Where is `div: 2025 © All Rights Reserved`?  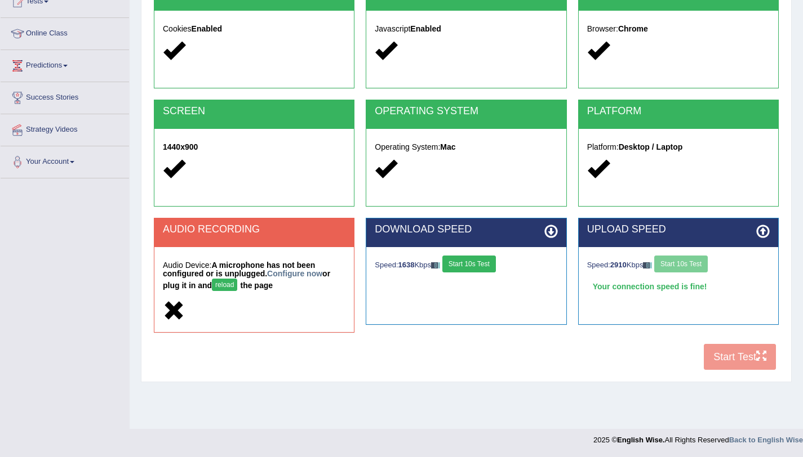
div: 2025 © All Rights Reserved is located at coordinates (698, 437).